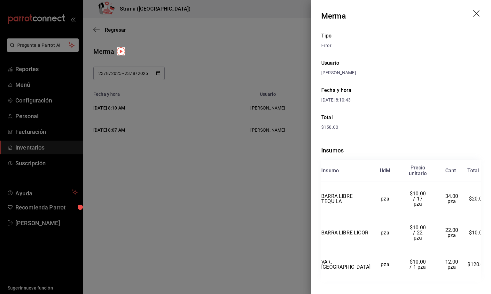 The width and height of the screenshot is (491, 294). What do you see at coordinates (401, 63) in the screenshot?
I see `div: Usuario` at bounding box center [401, 63].